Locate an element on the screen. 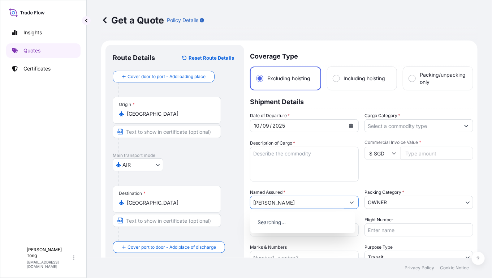 The height and width of the screenshot is (278, 492). div: Suggestions is located at coordinates (303, 222).